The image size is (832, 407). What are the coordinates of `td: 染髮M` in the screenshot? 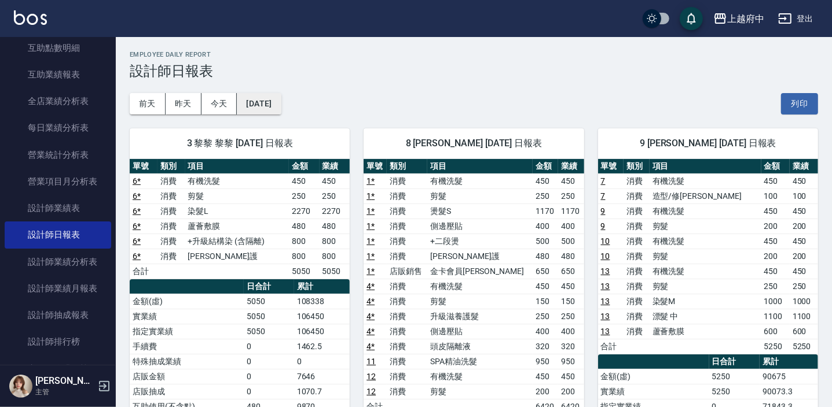 It's located at (705, 302).